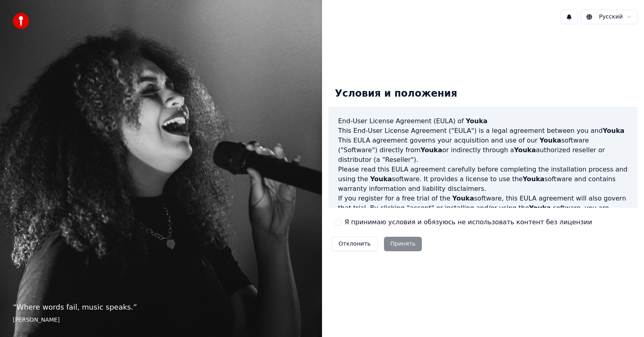 This screenshot has height=337, width=644. What do you see at coordinates (161, 307) in the screenshot?
I see `p: “ Where words fail, music speaks. ”` at bounding box center [161, 307].